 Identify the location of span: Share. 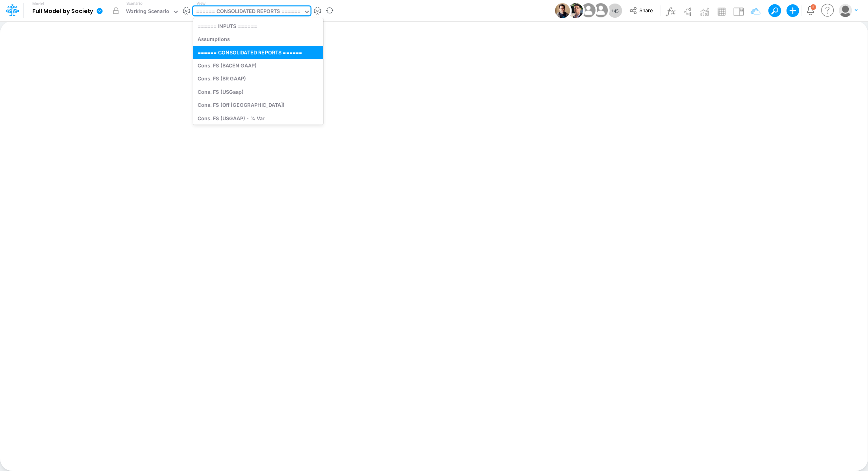
(646, 10).